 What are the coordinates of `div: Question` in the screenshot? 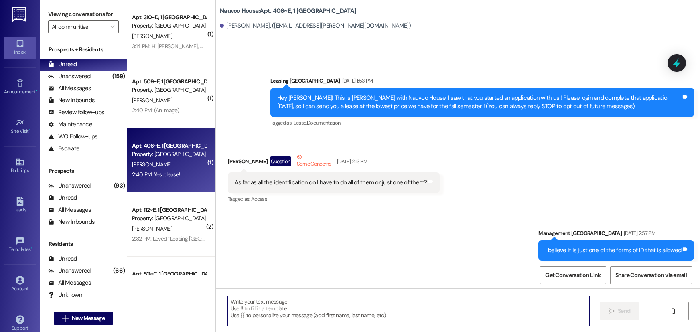 It's located at (280, 161).